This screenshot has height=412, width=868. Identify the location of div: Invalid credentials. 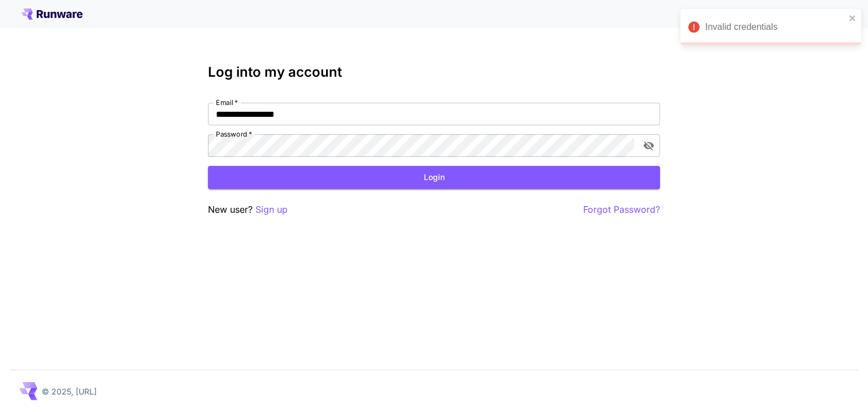
(775, 27).